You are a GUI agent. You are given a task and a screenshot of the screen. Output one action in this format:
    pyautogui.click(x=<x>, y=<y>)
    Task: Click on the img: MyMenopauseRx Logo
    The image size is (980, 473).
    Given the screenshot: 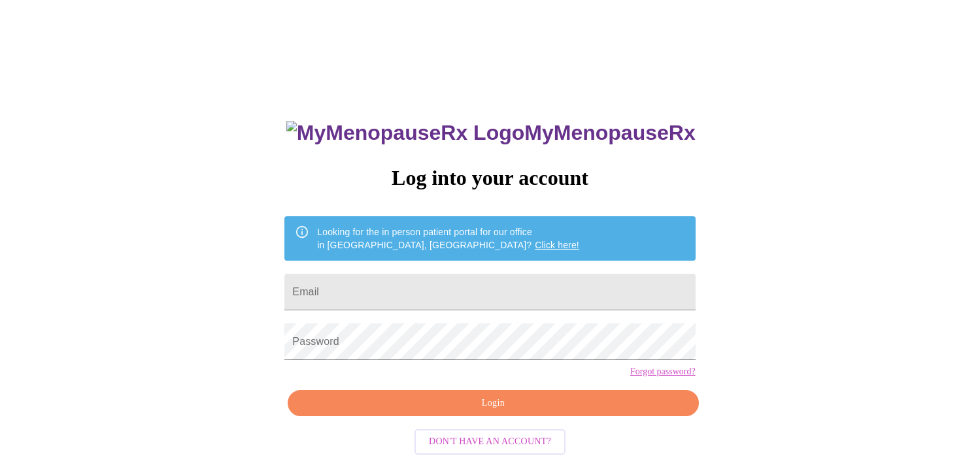 What is the action you would take?
    pyautogui.click(x=405, y=133)
    